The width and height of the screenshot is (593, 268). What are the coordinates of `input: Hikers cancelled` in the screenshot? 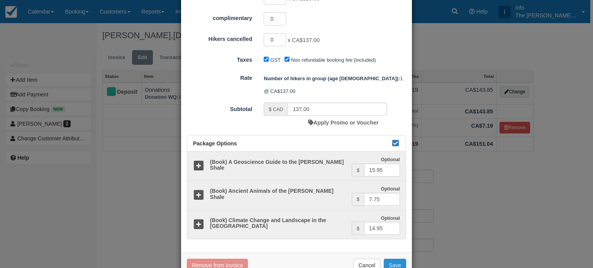 It's located at (275, 40).